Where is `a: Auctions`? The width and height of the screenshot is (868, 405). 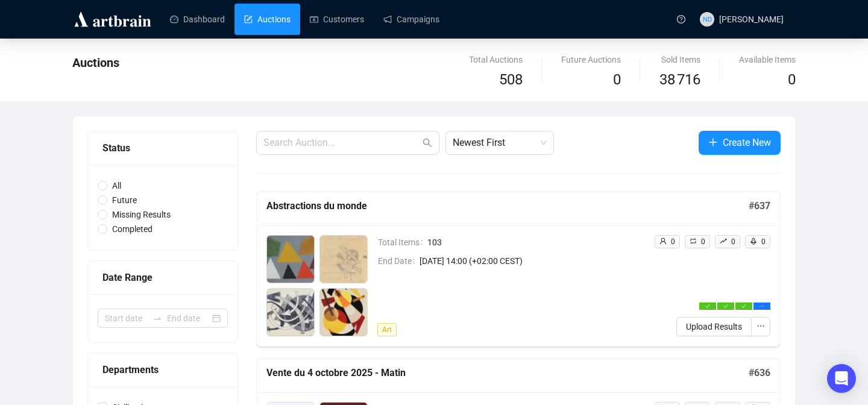 a: Auctions is located at coordinates (267, 19).